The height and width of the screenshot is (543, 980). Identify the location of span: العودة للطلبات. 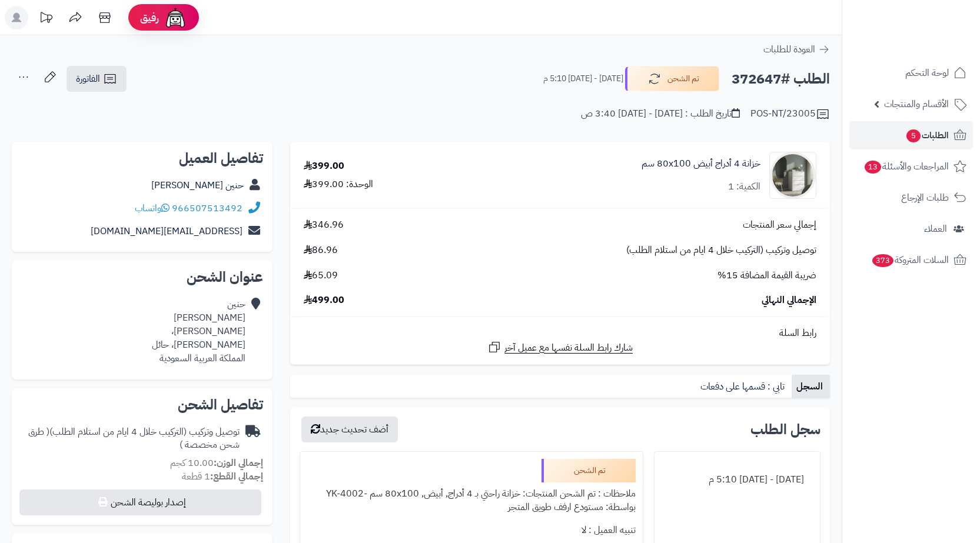
(789, 49).